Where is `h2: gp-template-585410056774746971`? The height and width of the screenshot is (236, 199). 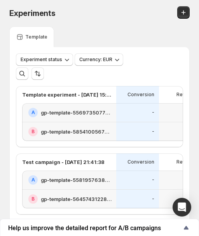 h2: gp-template-585410056774746971 is located at coordinates (76, 132).